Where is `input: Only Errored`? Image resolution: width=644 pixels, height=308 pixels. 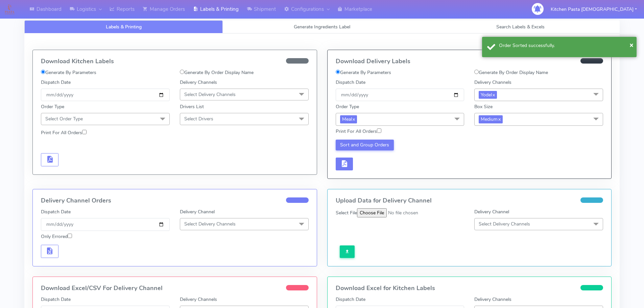 input: Only Errored is located at coordinates (70, 236).